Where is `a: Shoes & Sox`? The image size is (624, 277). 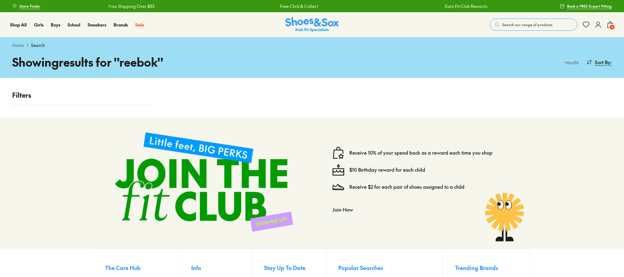
a: Shoes & Sox is located at coordinates (312, 25).